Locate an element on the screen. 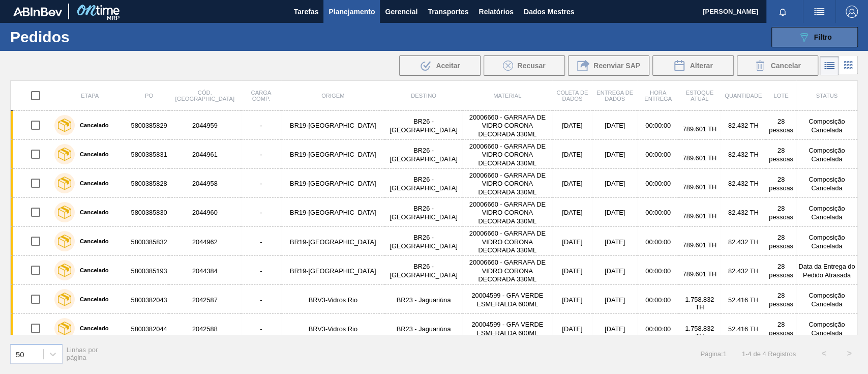 This screenshot has height=374, width=868. font: Aceitar is located at coordinates (448, 66).